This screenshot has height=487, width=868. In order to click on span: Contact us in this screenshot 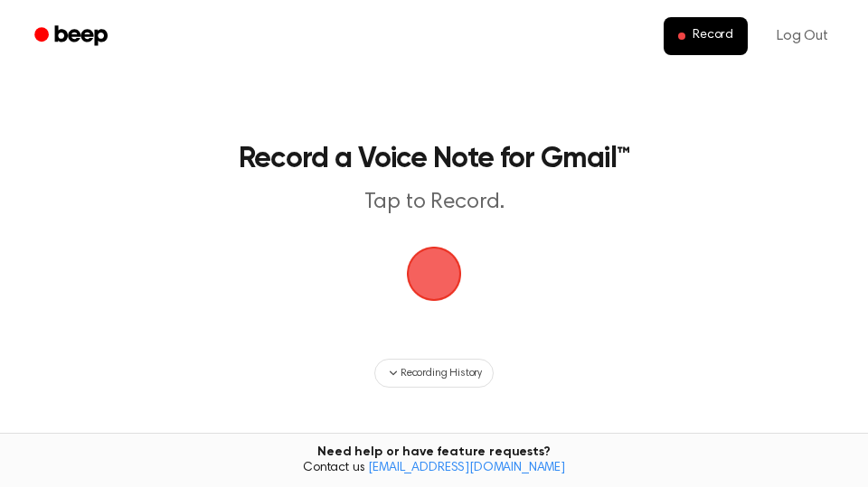, I will do `click(434, 469)`.